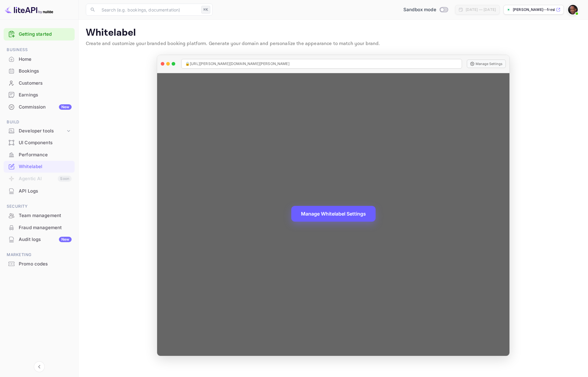 This screenshot has width=588, height=377. I want to click on a: Team management, so click(39, 215).